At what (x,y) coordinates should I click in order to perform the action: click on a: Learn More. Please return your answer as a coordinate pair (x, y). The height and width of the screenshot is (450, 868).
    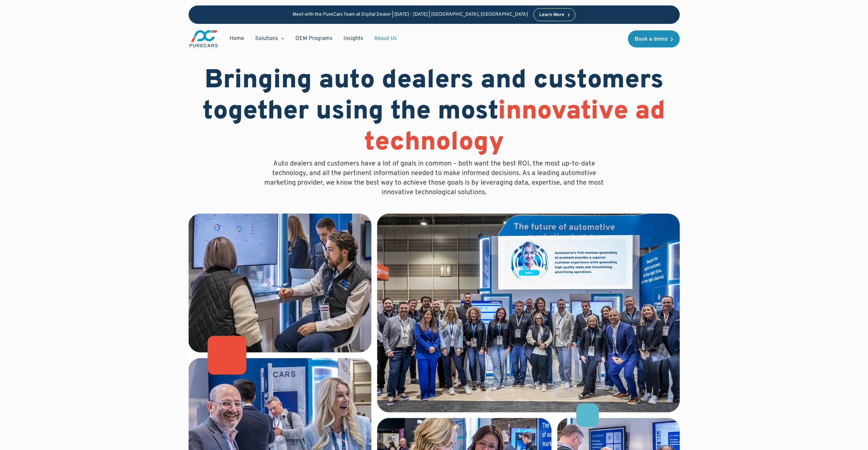
    Looking at the image, I should click on (555, 15).